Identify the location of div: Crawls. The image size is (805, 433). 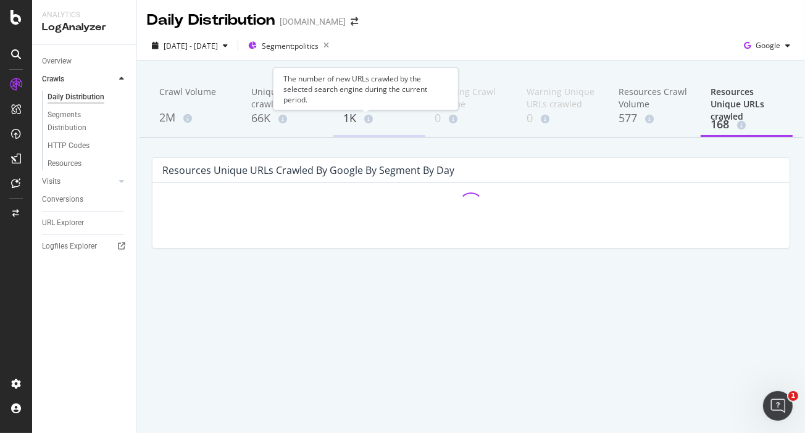
(53, 79).